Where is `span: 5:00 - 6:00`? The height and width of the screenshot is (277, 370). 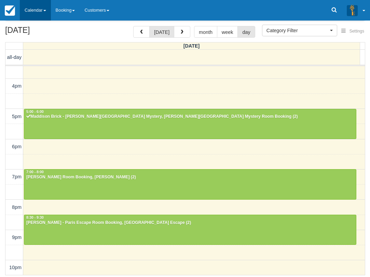 span: 5:00 - 6:00 is located at coordinates (35, 111).